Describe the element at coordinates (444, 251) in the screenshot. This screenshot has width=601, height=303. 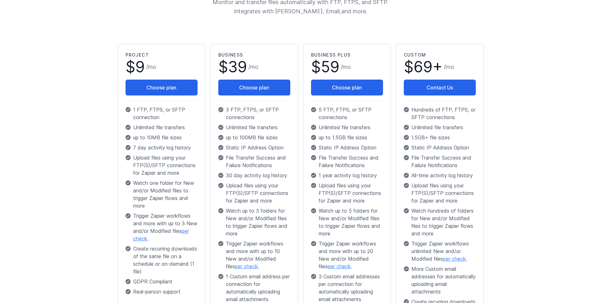
I see `span: Trigger Zapier workflows unlimited New and/or Modified files .` at that location.